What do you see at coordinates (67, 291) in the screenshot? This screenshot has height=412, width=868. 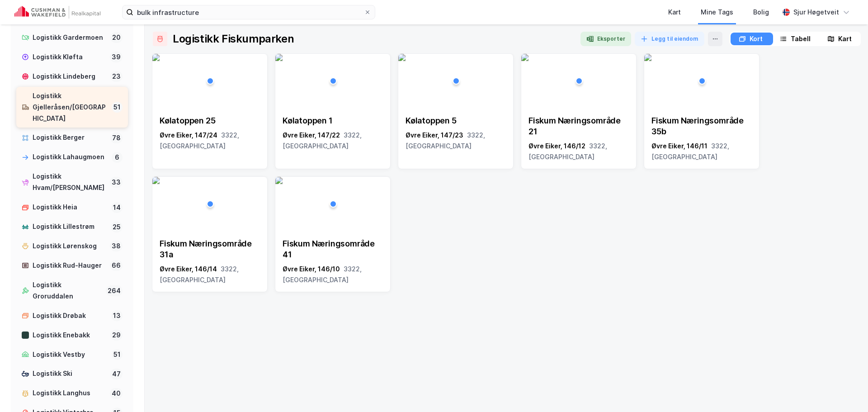 I see `div: Logistikk Groruddalen` at bounding box center [67, 291].